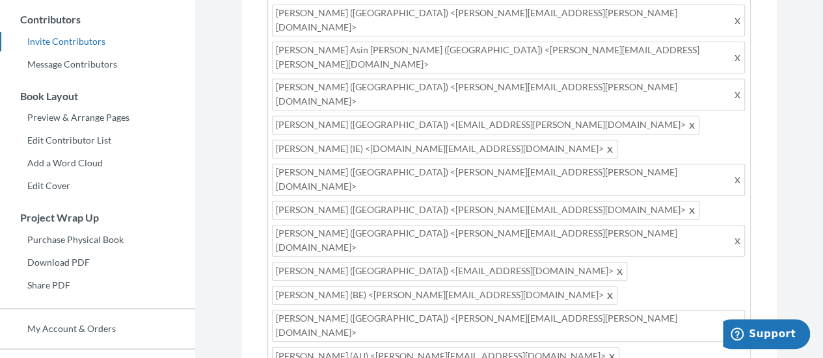  Describe the element at coordinates (49, 15) in the screenshot. I see `span: Support` at that location.